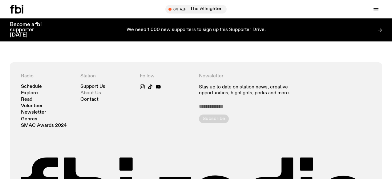 This screenshot has width=392, height=179. What do you see at coordinates (31, 87) in the screenshot?
I see `a: Schedule` at bounding box center [31, 87].